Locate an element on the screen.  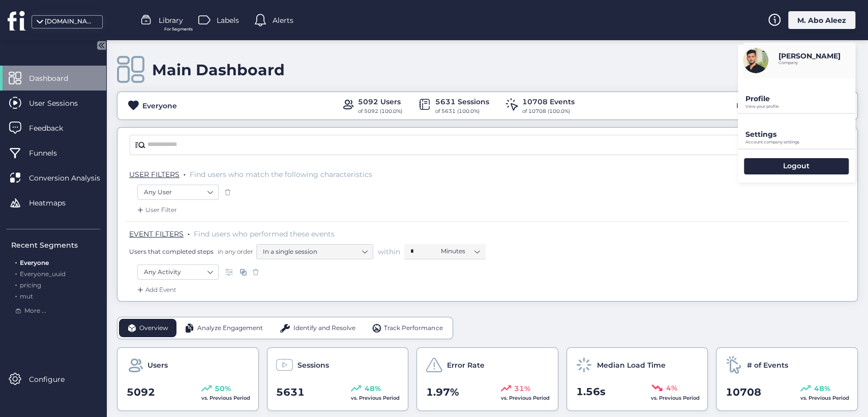
span: # of Events is located at coordinates (767, 365).